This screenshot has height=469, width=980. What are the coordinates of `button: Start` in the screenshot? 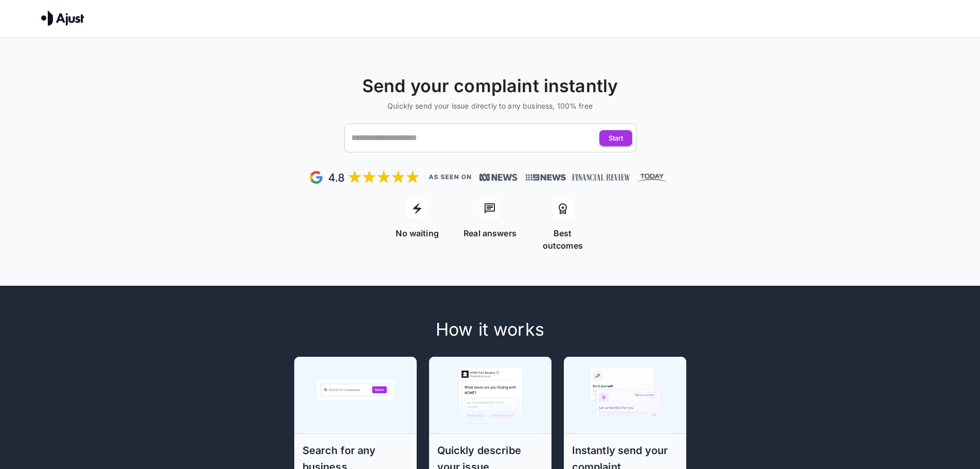 It's located at (616, 138).